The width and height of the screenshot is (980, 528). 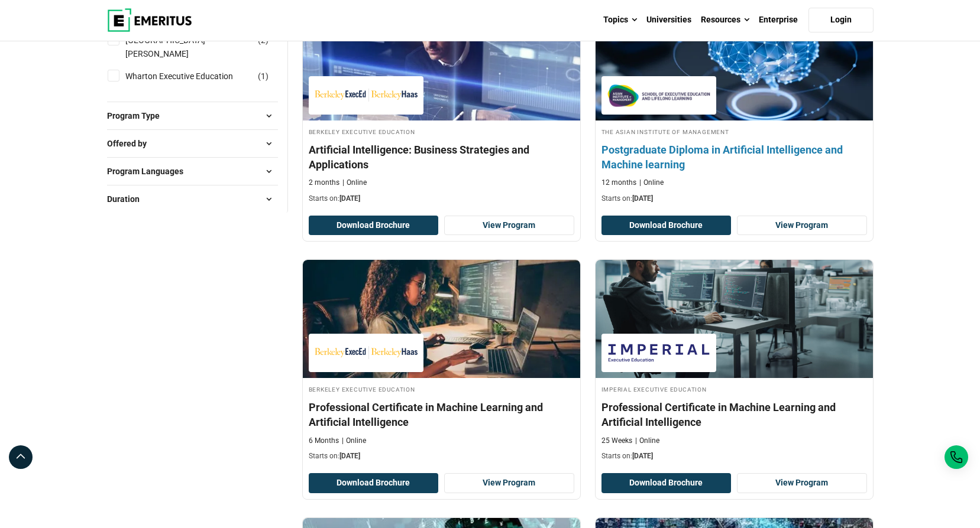 What do you see at coordinates (263, 76) in the screenshot?
I see `span: 1` at bounding box center [263, 76].